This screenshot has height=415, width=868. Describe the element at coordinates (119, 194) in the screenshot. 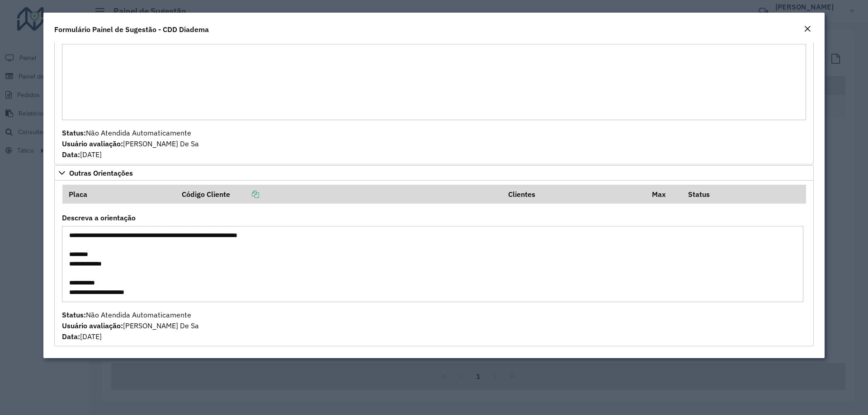

I see `th: Placa` at that location.